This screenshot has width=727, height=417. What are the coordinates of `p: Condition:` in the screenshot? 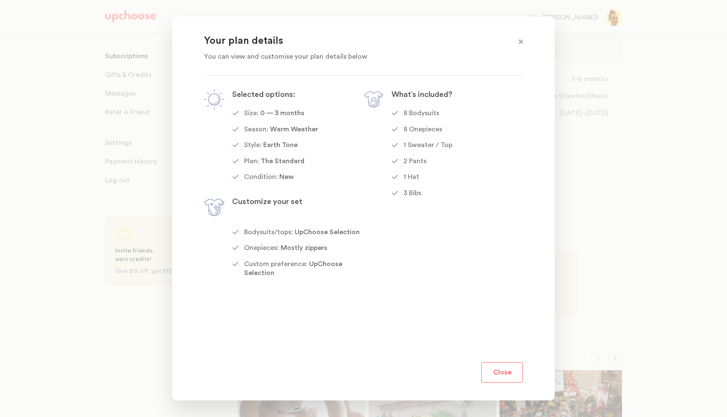 It's located at (261, 177).